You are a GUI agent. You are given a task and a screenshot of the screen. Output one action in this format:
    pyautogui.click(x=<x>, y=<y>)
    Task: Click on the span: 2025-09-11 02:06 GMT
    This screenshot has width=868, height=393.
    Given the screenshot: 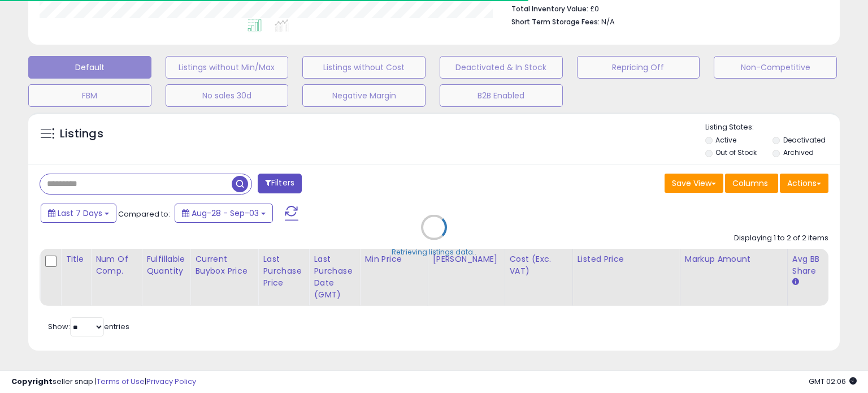 What is the action you would take?
    pyautogui.click(x=833, y=382)
    